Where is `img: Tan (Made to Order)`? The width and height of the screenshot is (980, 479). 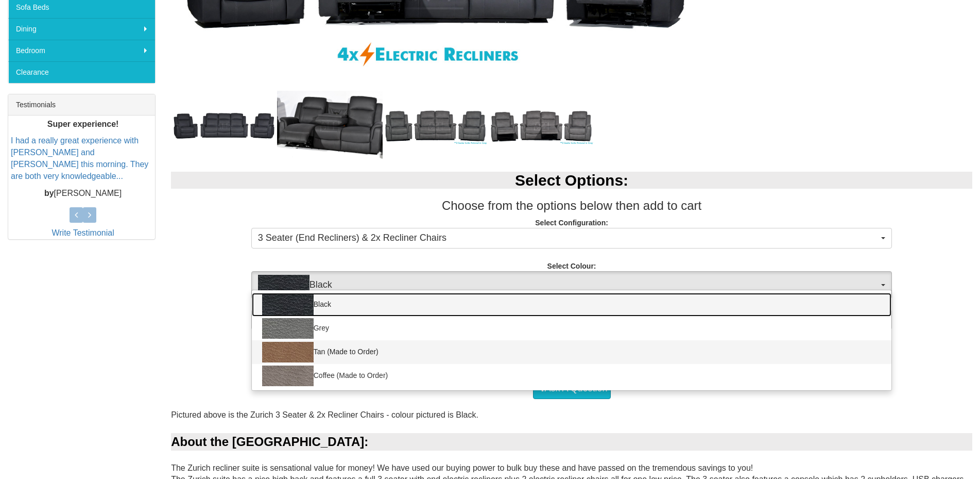
img: Tan (Made to Order) is located at coordinates (288, 352).